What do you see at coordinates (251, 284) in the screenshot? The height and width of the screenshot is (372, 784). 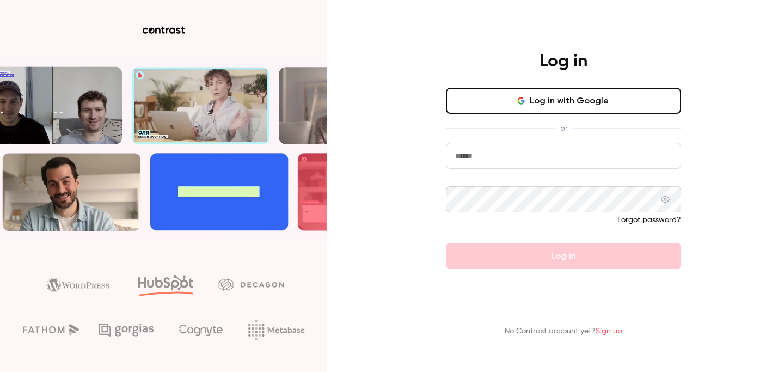 I see `img: decagon` at bounding box center [251, 284].